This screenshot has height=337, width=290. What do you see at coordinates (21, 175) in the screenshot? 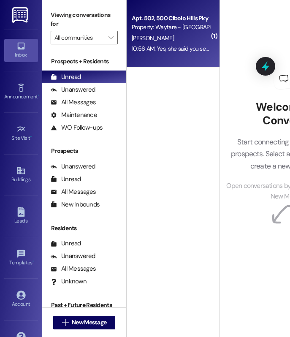
I see `a: Buildings` at bounding box center [21, 175].